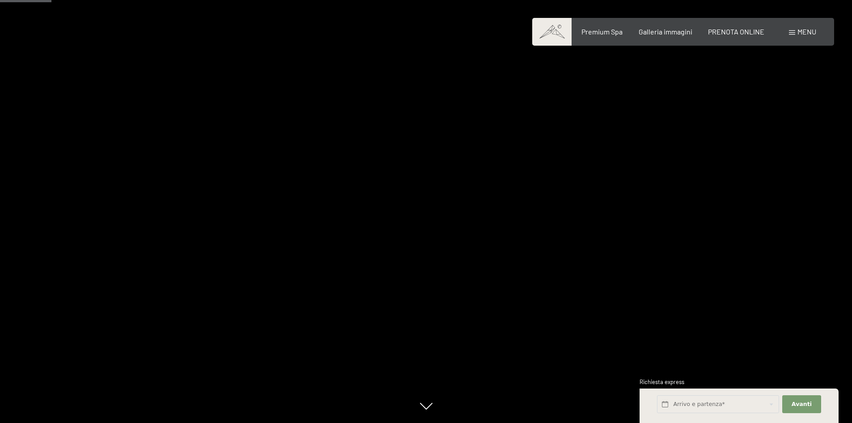 Image resolution: width=852 pixels, height=423 pixels. Describe the element at coordinates (602, 31) in the screenshot. I see `span: Premium Spa` at that location.